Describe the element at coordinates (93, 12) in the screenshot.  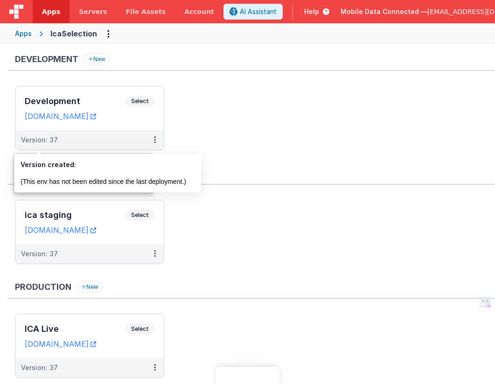
I see `span: Servers` at that location.